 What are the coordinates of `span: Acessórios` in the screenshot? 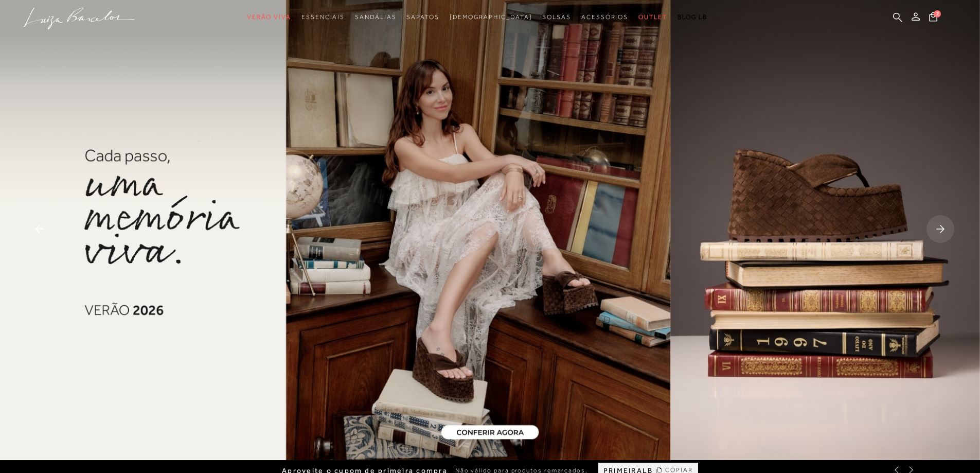 It's located at (605, 17).